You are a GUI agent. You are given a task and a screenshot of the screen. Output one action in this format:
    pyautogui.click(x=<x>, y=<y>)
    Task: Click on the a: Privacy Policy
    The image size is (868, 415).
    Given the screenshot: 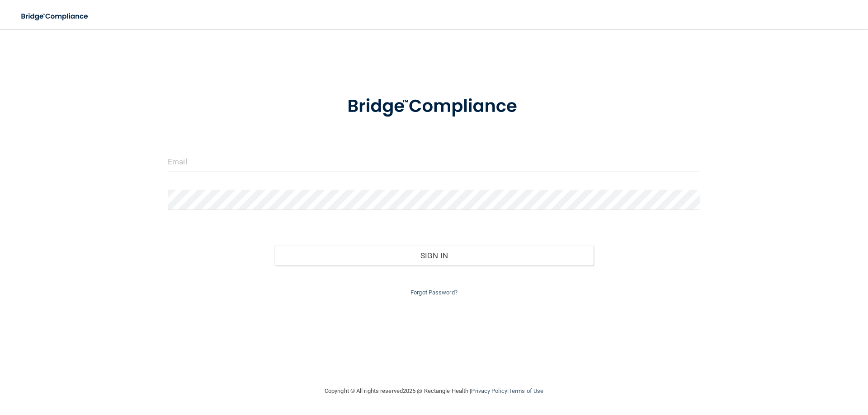 What is the action you would take?
    pyautogui.click(x=489, y=391)
    